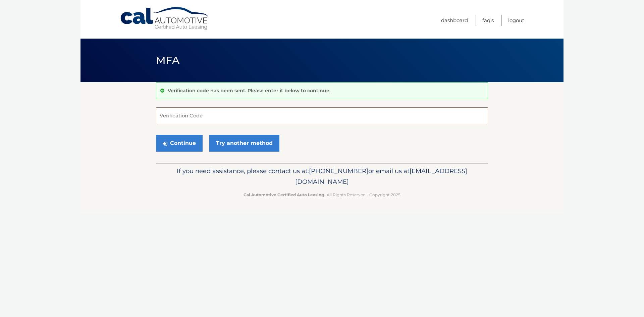  I want to click on input: Verification Code, so click(322, 116).